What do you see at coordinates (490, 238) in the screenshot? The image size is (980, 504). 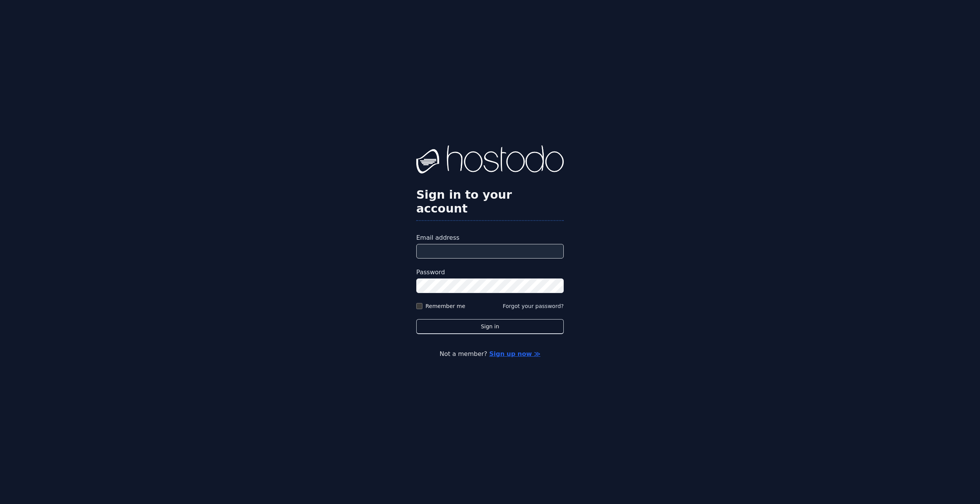 I see `label: Email address` at bounding box center [490, 238].